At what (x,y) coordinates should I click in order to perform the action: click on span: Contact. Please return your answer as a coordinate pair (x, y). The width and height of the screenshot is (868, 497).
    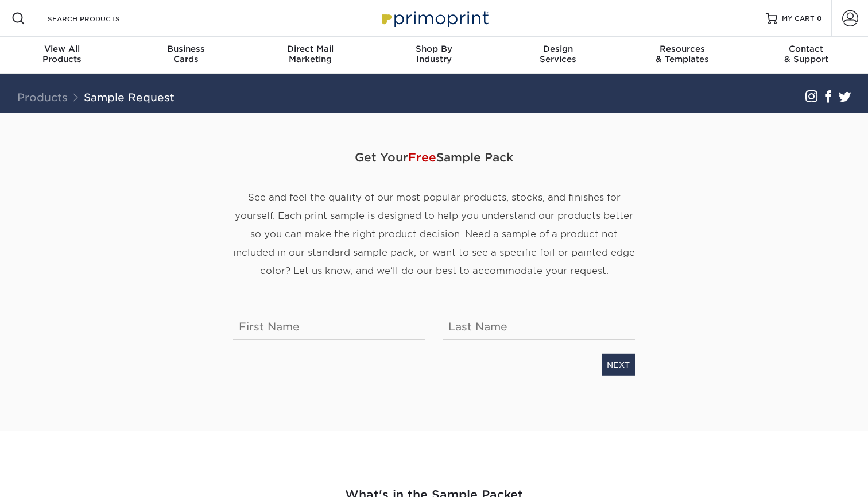
    Looking at the image, I should click on (806, 48).